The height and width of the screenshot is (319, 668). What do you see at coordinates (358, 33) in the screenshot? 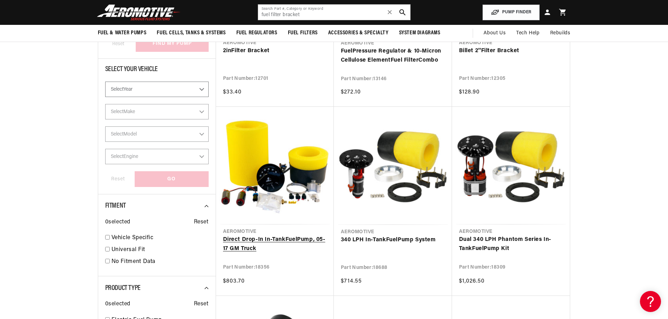
I see `summary: Accessories & Specialty` at bounding box center [358, 33].